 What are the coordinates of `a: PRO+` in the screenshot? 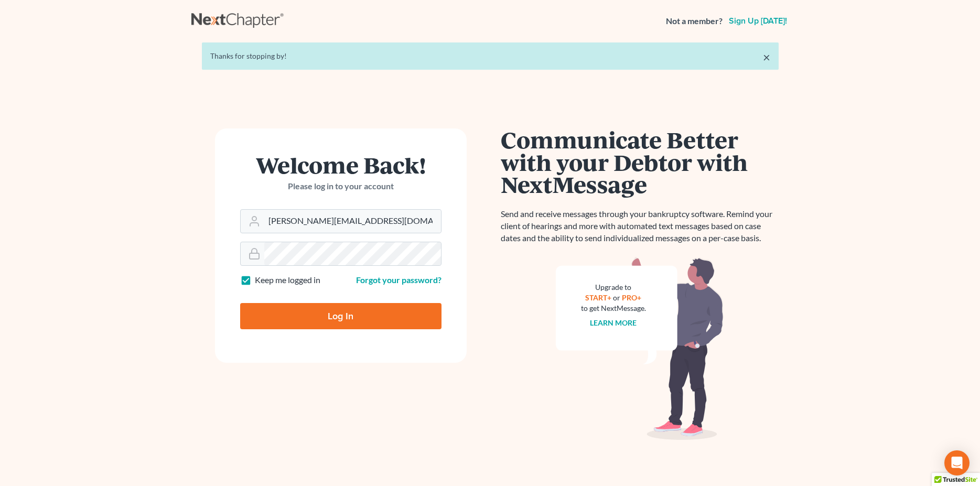 It's located at (632, 297).